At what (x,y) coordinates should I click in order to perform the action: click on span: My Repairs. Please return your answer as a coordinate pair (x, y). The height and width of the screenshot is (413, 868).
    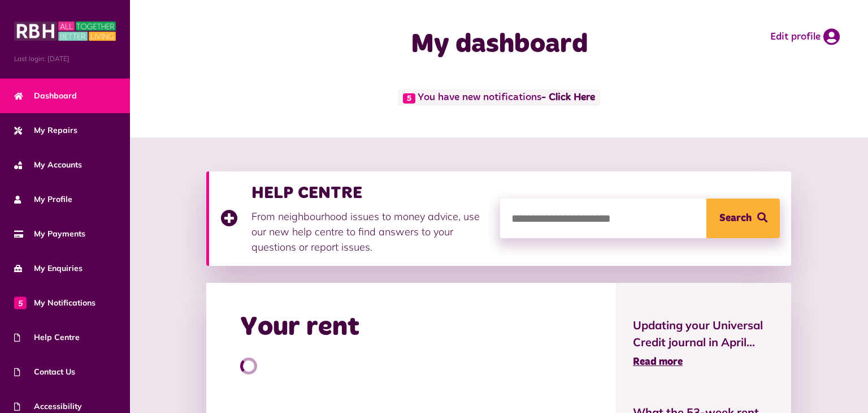
    Looking at the image, I should click on (46, 130).